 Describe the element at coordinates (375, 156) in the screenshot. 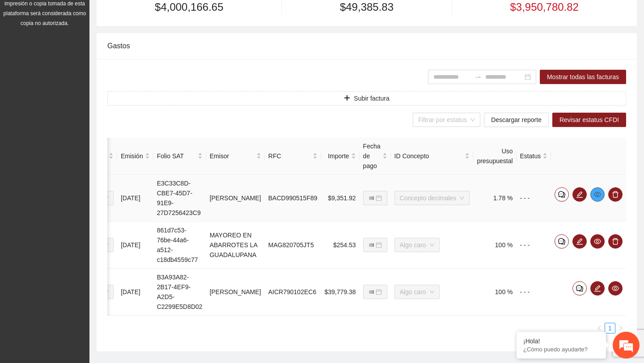

I see `th: Fecha de pago` at that location.